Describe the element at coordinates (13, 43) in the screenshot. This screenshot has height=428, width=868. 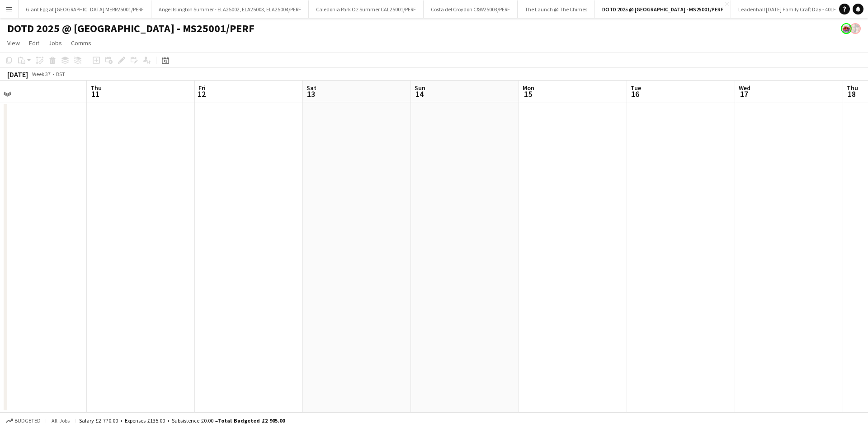
I see `span: View` at that location.